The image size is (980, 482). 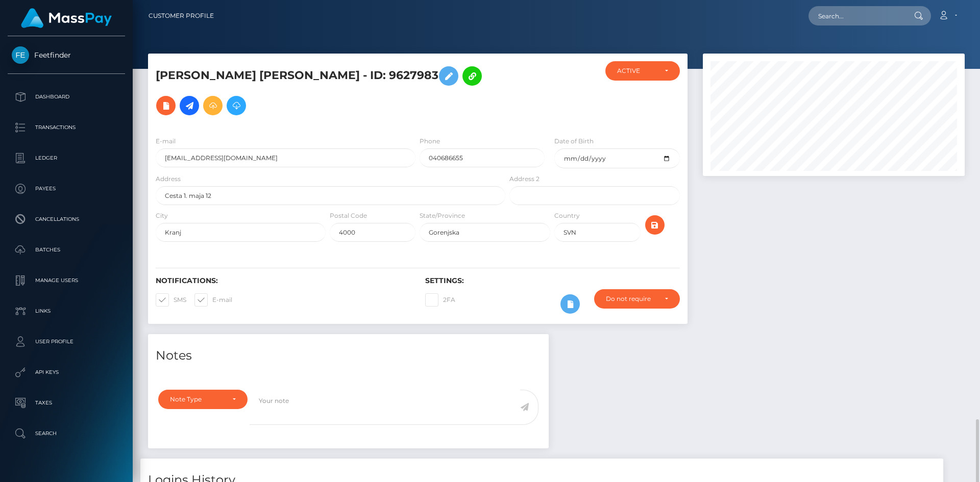 What do you see at coordinates (643, 71) in the screenshot?
I see `button: ACTIVE` at bounding box center [643, 71].